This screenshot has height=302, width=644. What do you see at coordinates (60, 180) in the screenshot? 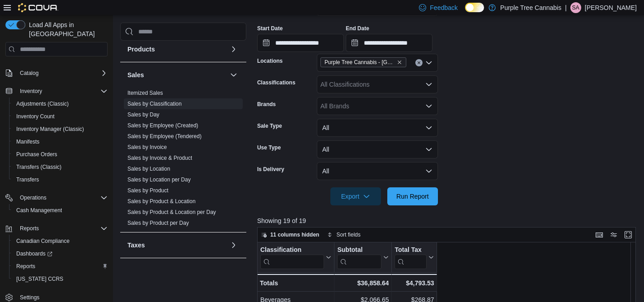
I see `button: Transfers` at bounding box center [60, 180].